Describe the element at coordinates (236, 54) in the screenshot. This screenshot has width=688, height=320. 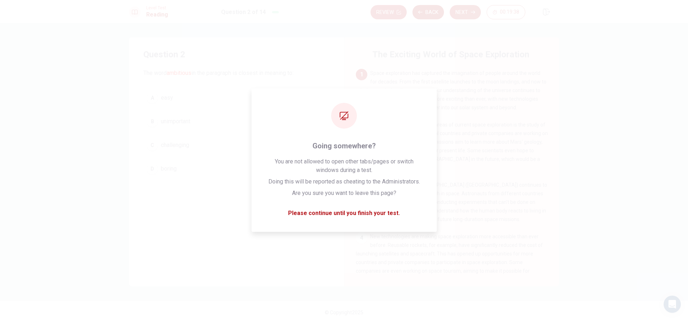
I see `h4: Question 2` at that location.